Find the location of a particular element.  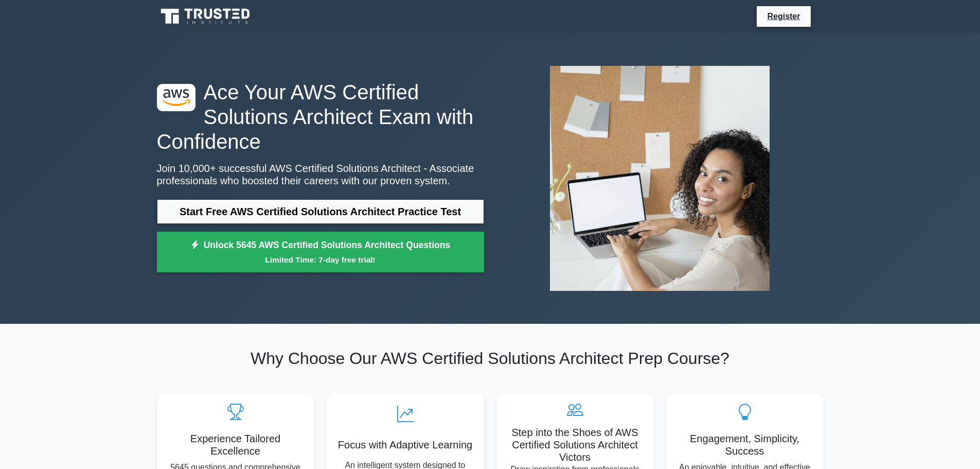

a: Unlock 5645 AWS Certified Solutions Architect QuestionsLimited Time: 7-day free trial! is located at coordinates (321, 252).